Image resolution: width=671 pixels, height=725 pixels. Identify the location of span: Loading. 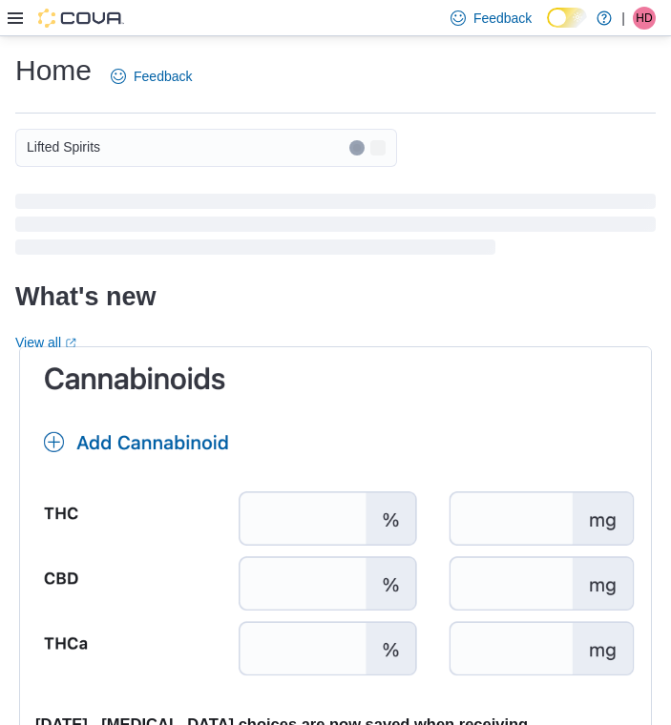
(335, 228).